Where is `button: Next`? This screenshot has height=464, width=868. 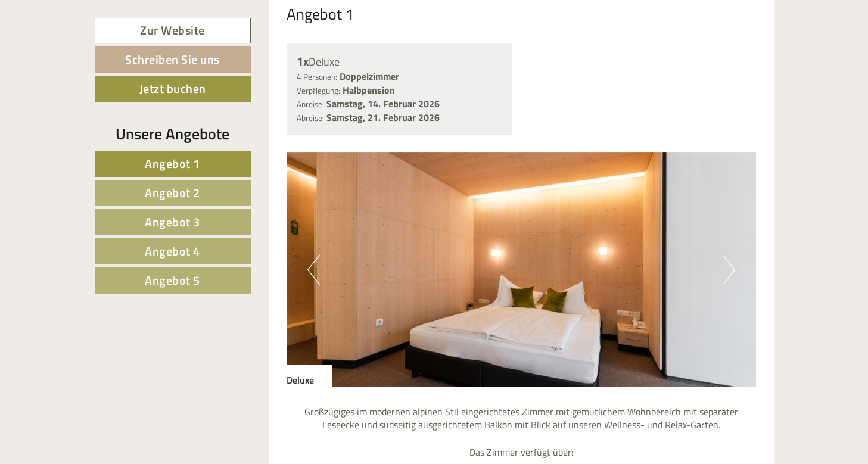 button: Next is located at coordinates (728, 270).